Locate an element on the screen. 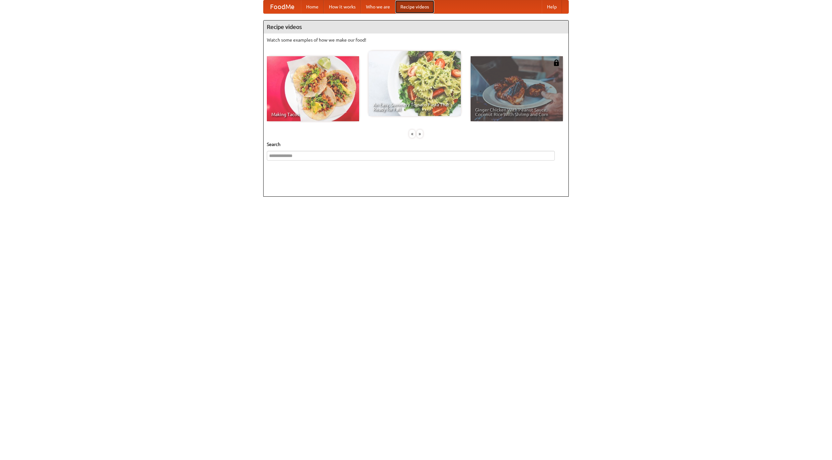  h4: Recipe videos is located at coordinates (416, 27).